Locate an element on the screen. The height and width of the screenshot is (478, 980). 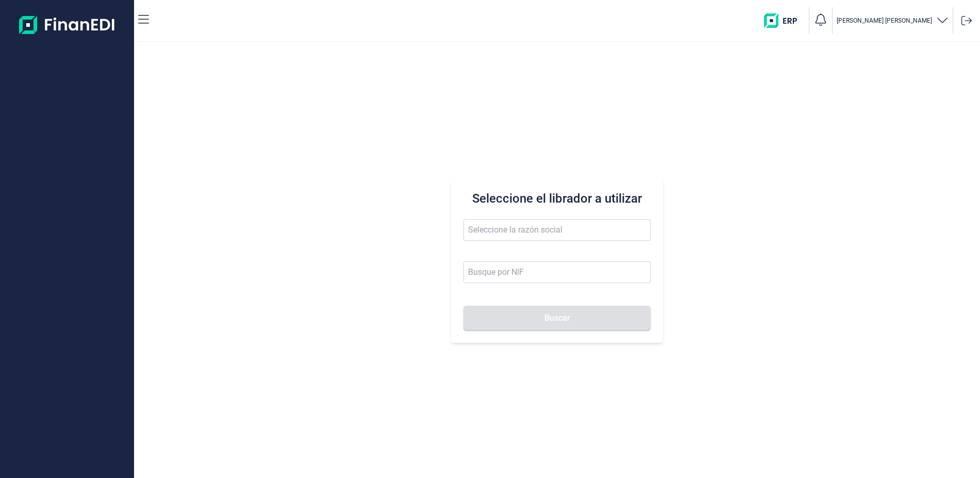
input: Seleccione la razón social is located at coordinates (557, 230).